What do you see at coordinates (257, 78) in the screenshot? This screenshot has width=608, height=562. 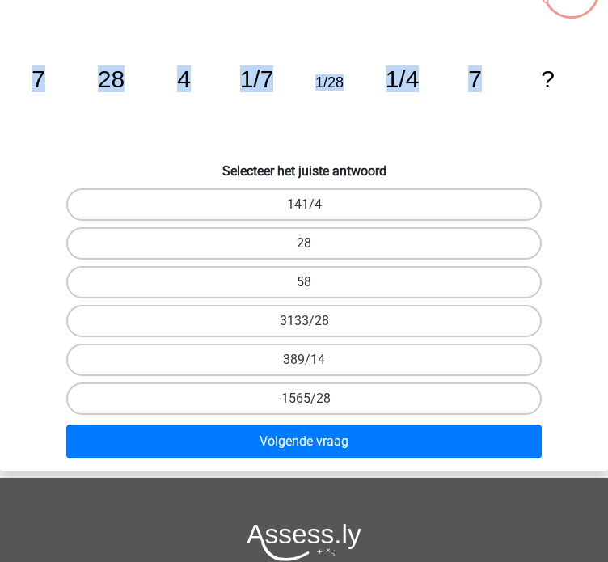 I see `tspan: 1/7` at bounding box center [257, 78].